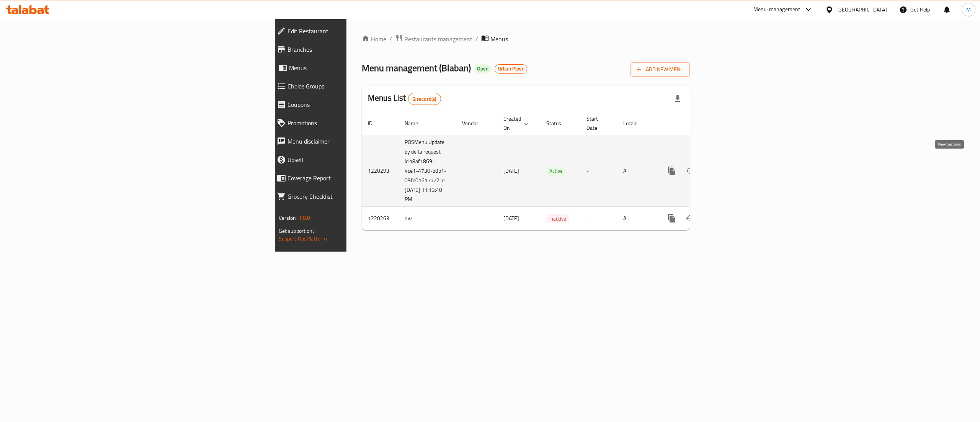 This screenshot has width=980, height=422. Describe the element at coordinates (660, 69) in the screenshot. I see `button: Add New Menu` at that location.